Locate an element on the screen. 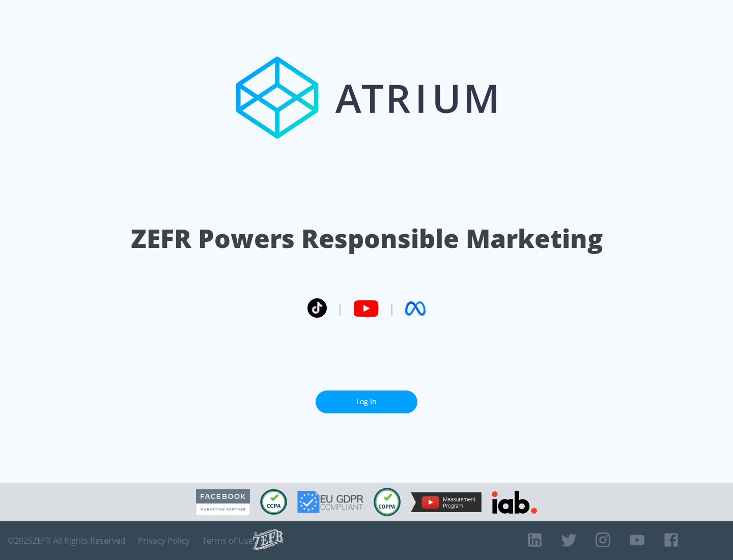  img: Facebook Marketing Partner is located at coordinates (223, 502).